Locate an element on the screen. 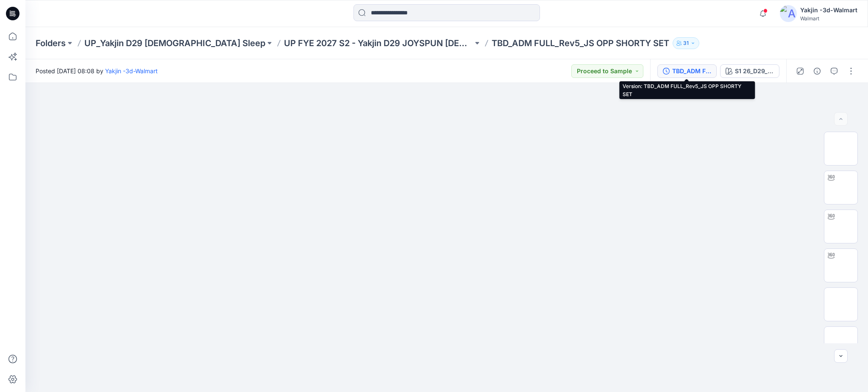 The width and height of the screenshot is (868, 392). div: TBD_ADM FULL_Rev5_JS OPP SHORTY SET is located at coordinates (691, 71).